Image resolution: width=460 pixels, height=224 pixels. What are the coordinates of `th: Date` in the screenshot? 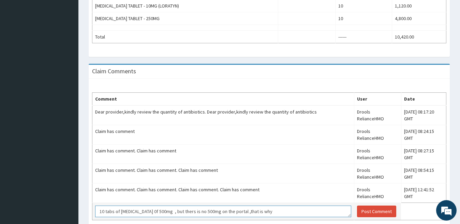 It's located at (423, 99).